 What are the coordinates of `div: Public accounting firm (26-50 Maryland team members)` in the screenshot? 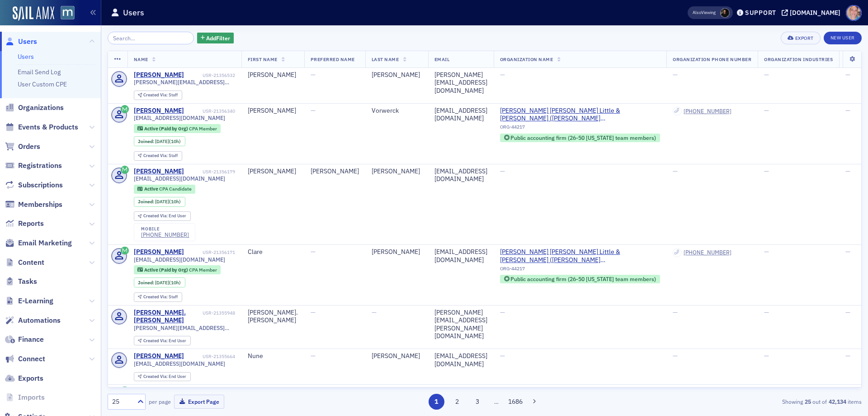 It's located at (580, 138).